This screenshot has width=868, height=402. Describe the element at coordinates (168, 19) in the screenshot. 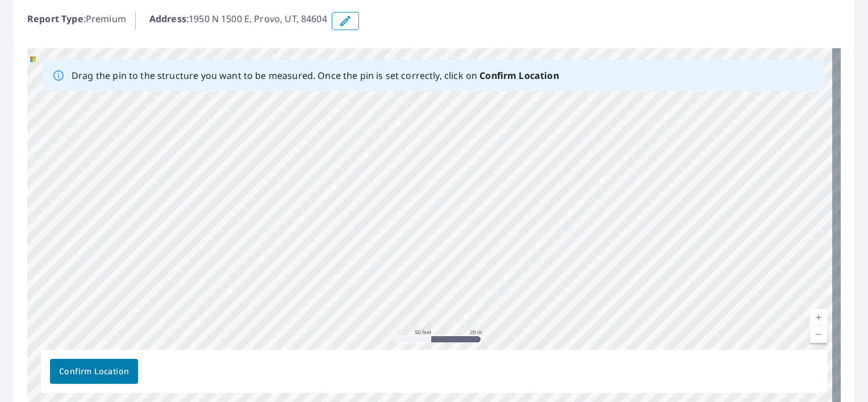

I see `b: Address` at that location.